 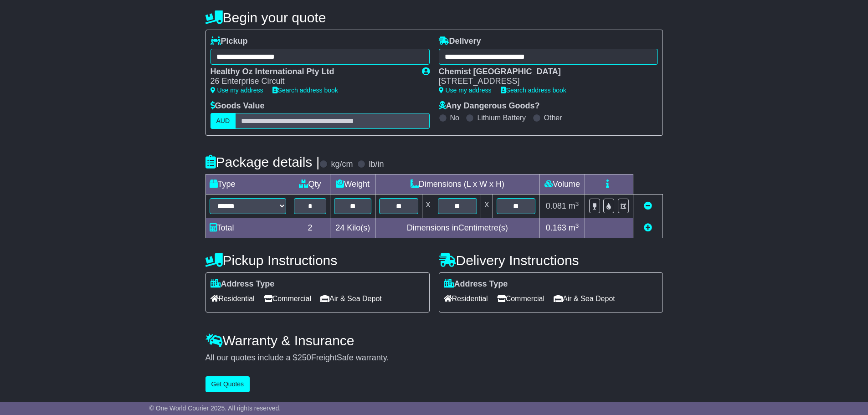 I want to click on label: Any Dangerous Goods?, so click(x=489, y=106).